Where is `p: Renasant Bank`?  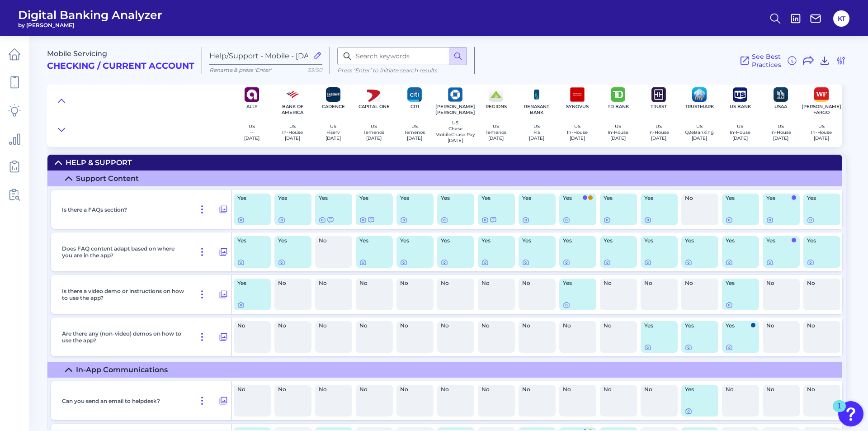 p: Renasant Bank is located at coordinates (537, 110).